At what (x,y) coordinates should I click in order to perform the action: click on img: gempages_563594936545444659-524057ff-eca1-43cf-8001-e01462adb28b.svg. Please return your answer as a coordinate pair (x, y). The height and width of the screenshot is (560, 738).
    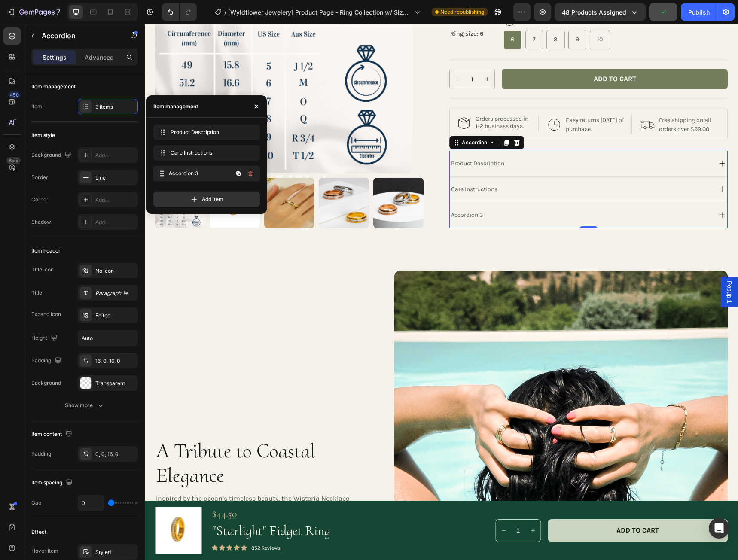
    Looking at the image, I should click on (503, 101).